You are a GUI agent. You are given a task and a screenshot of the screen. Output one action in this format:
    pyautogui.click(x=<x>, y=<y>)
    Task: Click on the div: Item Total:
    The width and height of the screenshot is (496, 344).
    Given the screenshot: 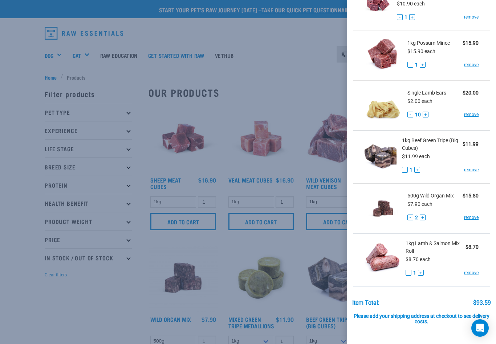 What is the action you would take?
    pyautogui.click(x=366, y=303)
    